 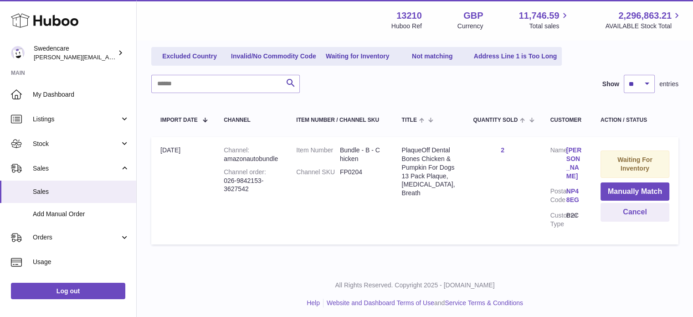 What do you see at coordinates (190, 56) in the screenshot?
I see `a: Excluded Country` at bounding box center [190, 56].